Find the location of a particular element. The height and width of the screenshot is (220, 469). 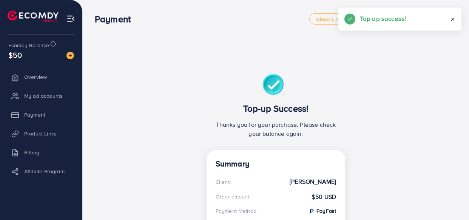

span: Ecomdy Balance is located at coordinates (29, 45).